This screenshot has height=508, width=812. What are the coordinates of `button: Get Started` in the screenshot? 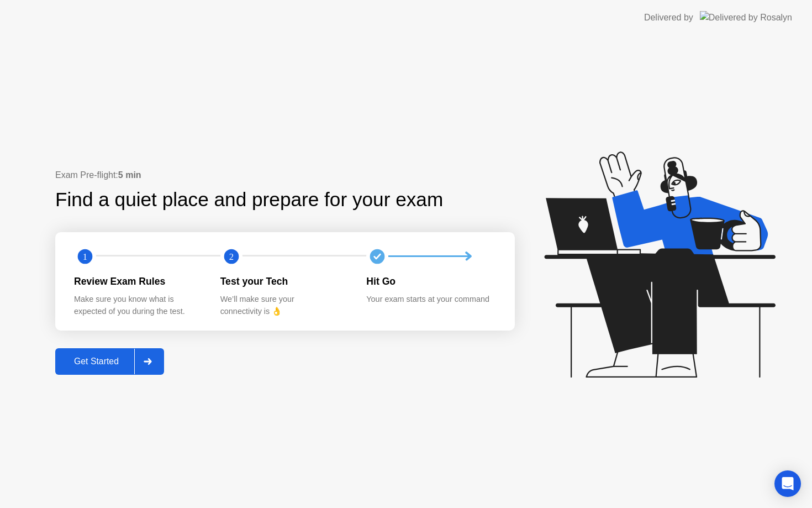 It's located at (110, 361).